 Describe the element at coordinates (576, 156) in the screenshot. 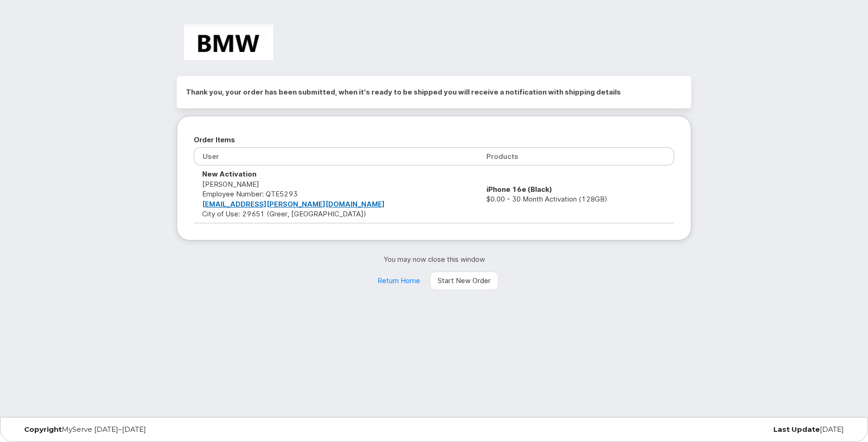

I see `th: Products` at that location.